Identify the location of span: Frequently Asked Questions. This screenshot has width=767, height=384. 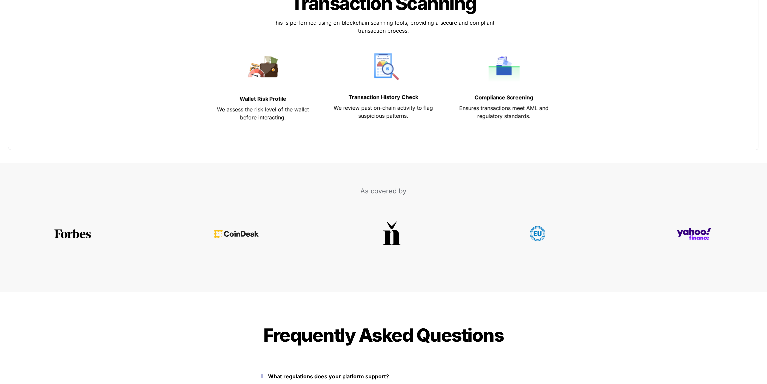
(384, 335).